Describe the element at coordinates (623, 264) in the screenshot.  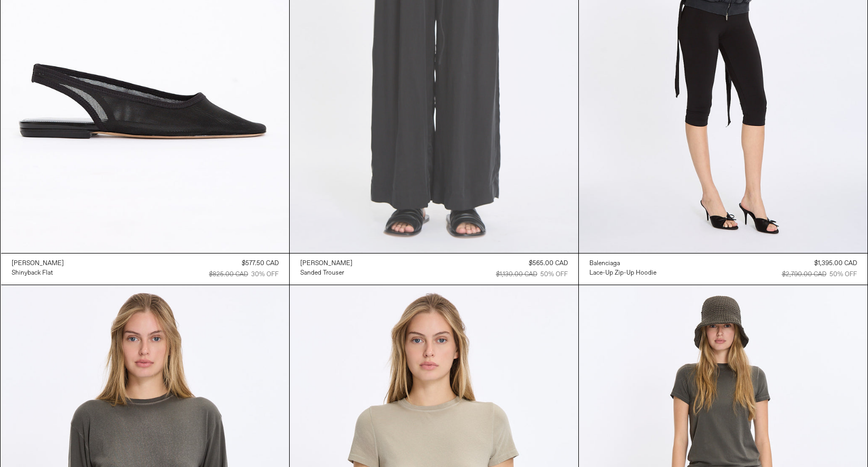
I see `a: Balenciaga` at that location.